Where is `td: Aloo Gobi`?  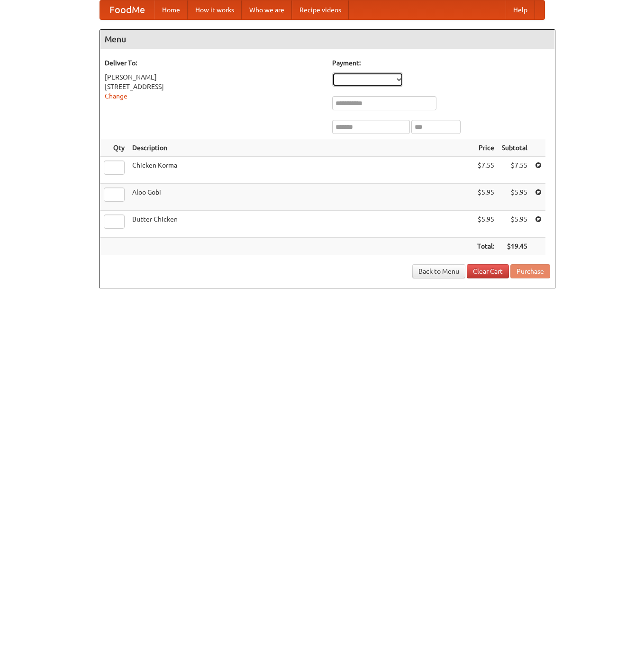 td: Aloo Gobi is located at coordinates (301, 197).